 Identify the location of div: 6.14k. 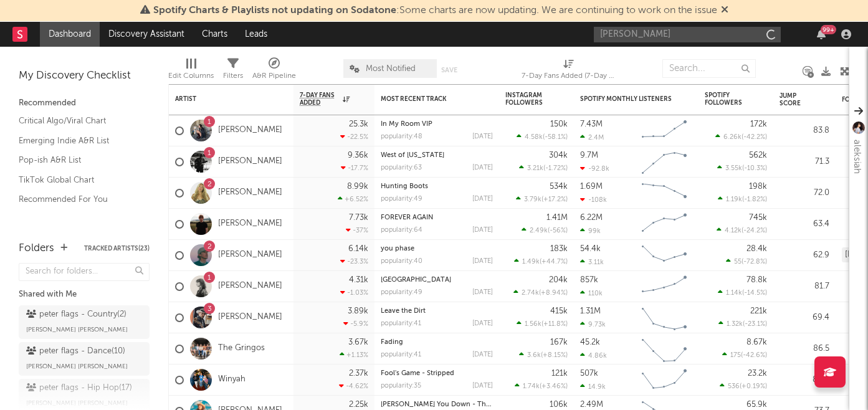
(358, 249).